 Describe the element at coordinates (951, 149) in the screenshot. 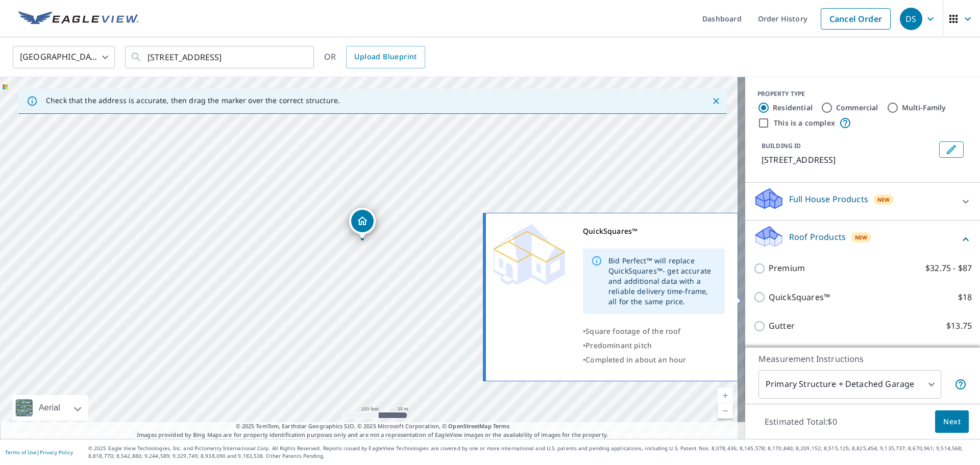

I see `button: Edit building 1` at that location.